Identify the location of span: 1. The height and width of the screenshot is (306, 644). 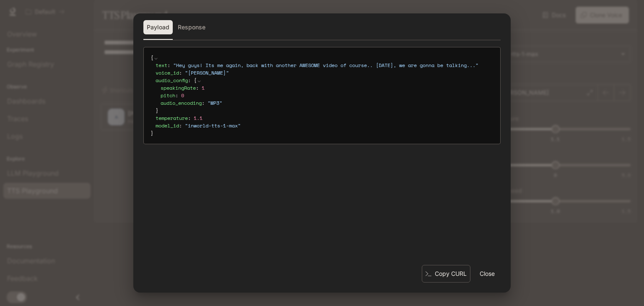
(203, 87).